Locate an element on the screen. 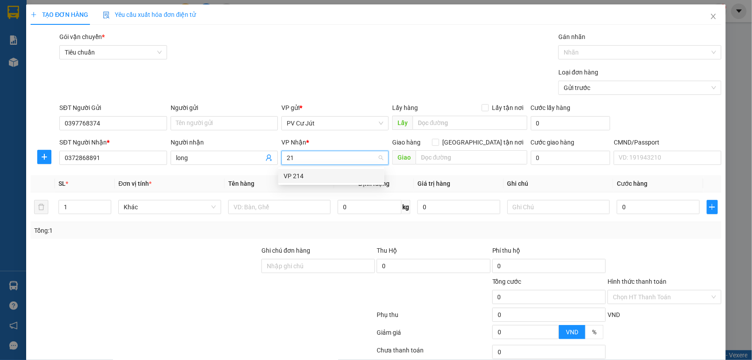  div: CMND/Passport is located at coordinates (668, 142).